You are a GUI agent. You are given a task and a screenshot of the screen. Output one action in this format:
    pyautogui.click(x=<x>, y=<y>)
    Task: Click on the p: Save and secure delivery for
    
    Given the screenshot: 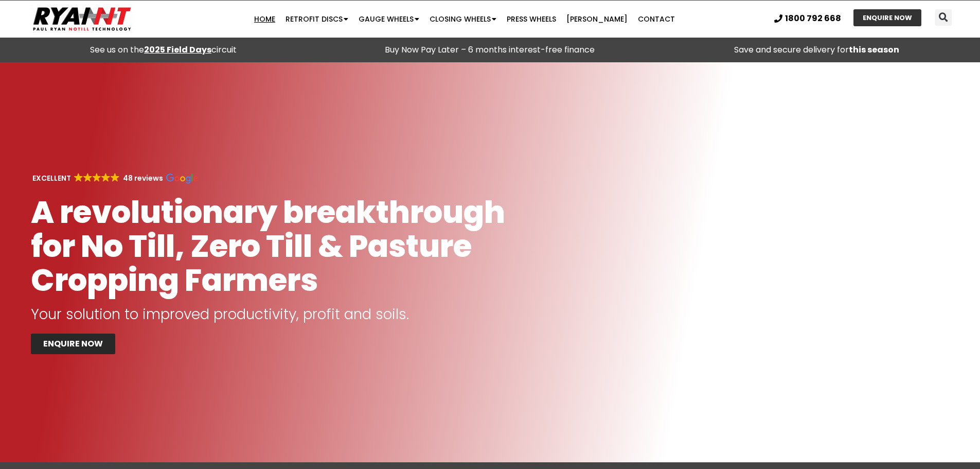 What is the action you would take?
    pyautogui.click(x=816, y=50)
    